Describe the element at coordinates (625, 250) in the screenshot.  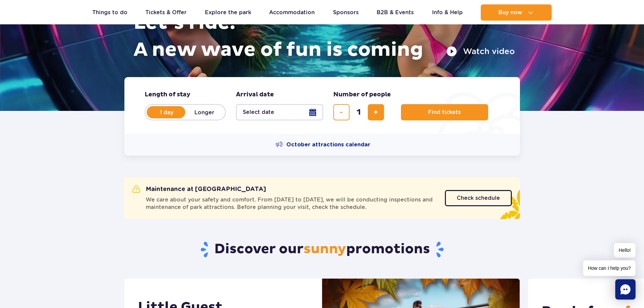
I see `span: Hello!` at that location.